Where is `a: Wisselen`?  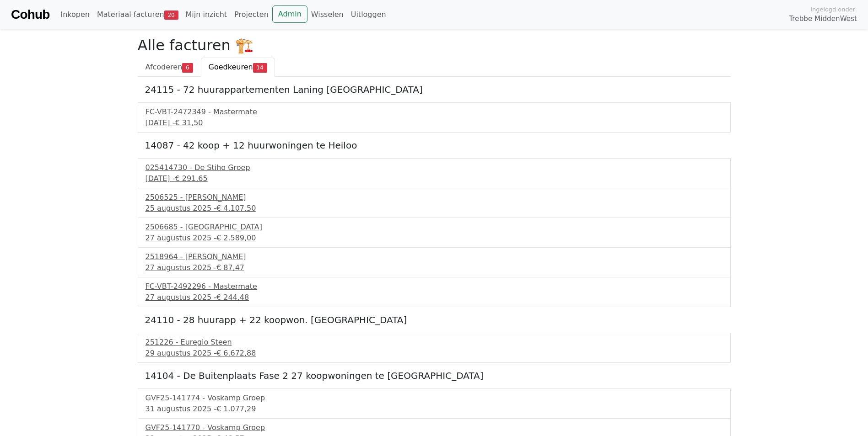
a: Wisselen is located at coordinates (327, 14).